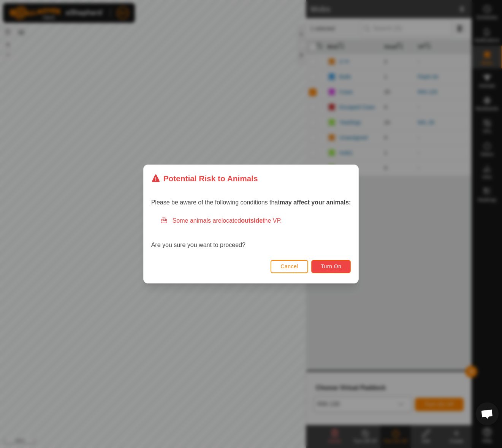 This screenshot has height=448, width=502. Describe the element at coordinates (331, 266) in the screenshot. I see `span: Turn On` at that location.